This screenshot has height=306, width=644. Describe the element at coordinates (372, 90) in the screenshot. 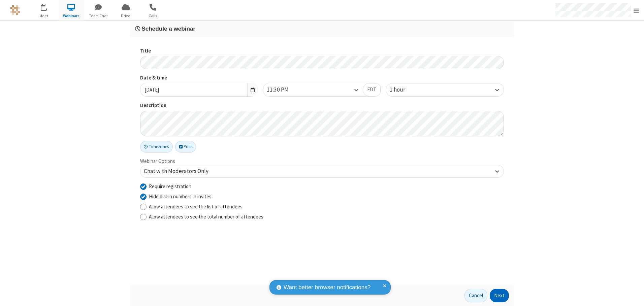

I see `button: EDT` at that location.